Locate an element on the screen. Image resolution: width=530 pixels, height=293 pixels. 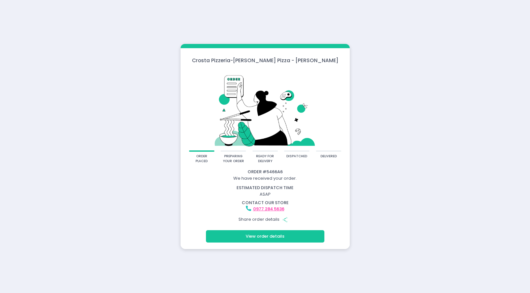
button: View order details is located at coordinates (265, 236).